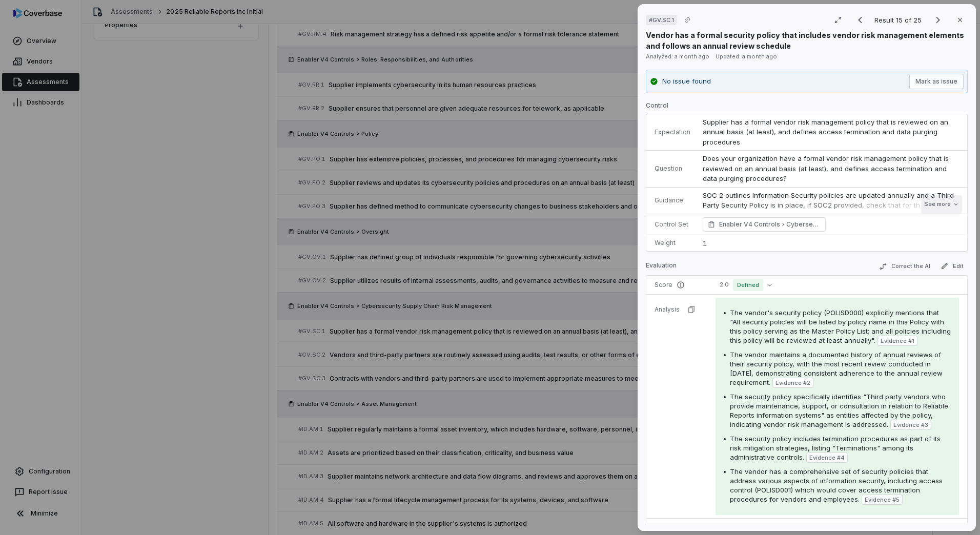  Describe the element at coordinates (673, 168) in the screenshot. I see `p: Question` at that location.